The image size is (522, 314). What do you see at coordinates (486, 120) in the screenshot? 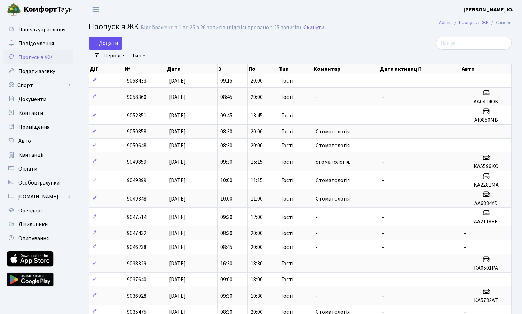
I see `h5: АІ0850МВ` at bounding box center [486, 120].